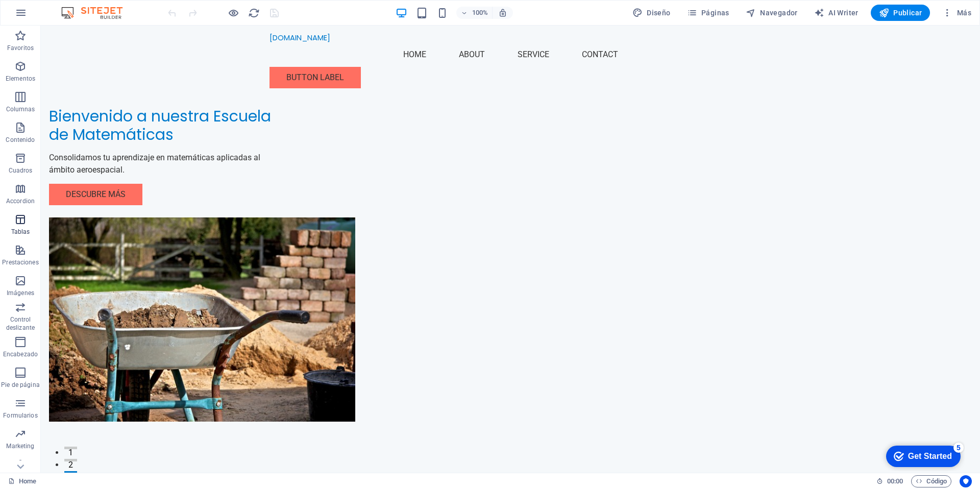  Describe the element at coordinates (772, 12) in the screenshot. I see `span: Navegador` at that location.